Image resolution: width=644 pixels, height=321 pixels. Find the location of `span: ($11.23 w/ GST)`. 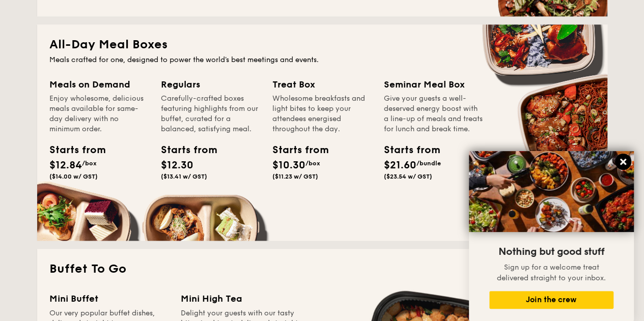

span: ($11.23 w/ GST) is located at coordinates (295, 177).